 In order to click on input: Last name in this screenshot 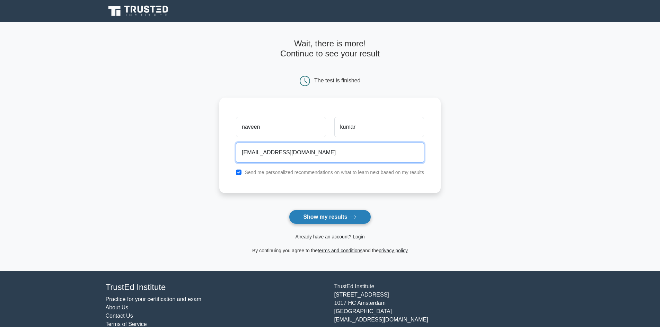, I will do `click(379, 127)`.